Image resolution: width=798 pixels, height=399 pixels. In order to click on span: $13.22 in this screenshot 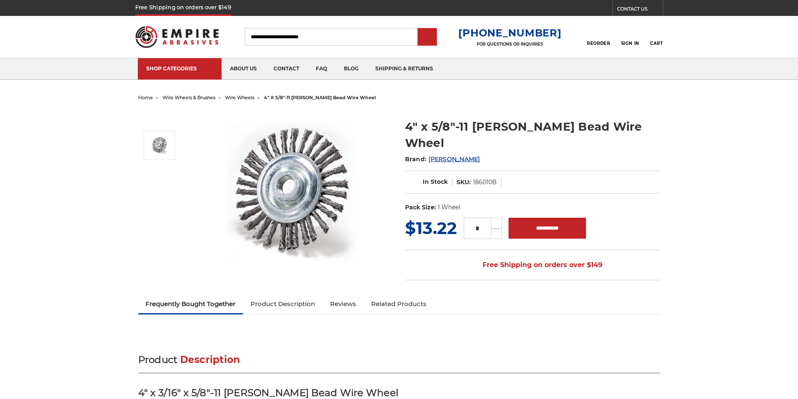, I will do `click(431, 228)`.